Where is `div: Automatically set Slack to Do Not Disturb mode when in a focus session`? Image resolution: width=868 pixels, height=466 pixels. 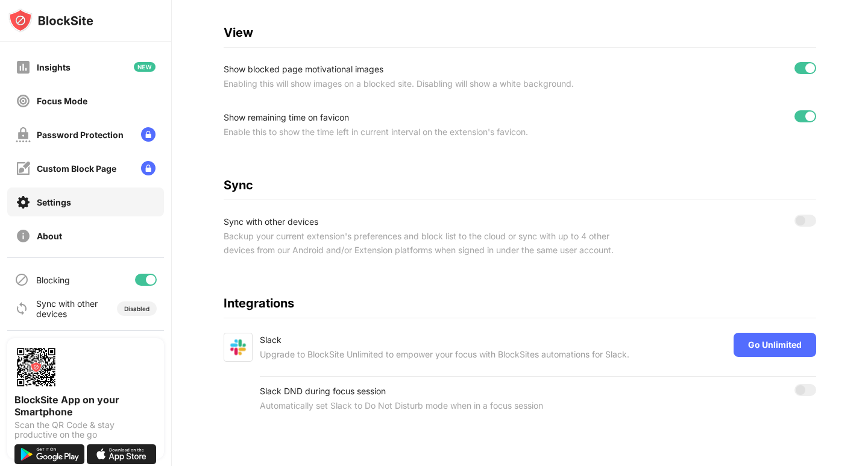
div: Automatically set Slack to Do Not Disturb mode when in a focus session is located at coordinates (455, 405).